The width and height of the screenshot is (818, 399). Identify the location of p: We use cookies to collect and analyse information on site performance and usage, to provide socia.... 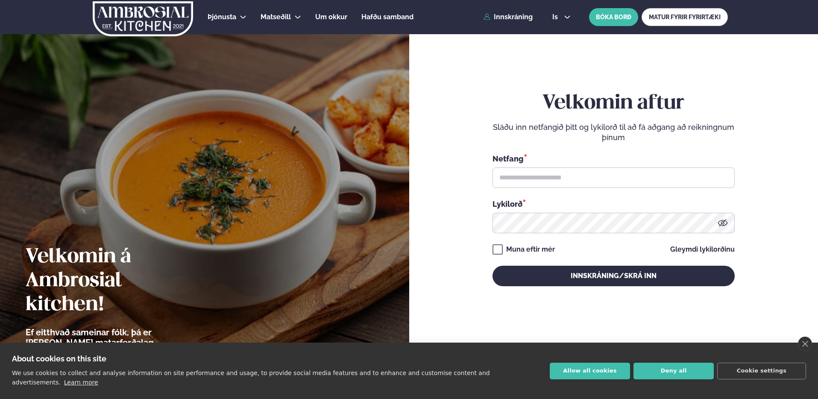
(251, 377).